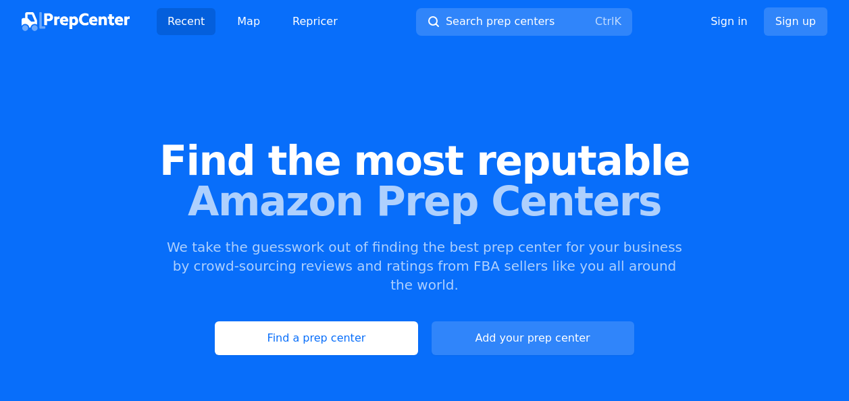 This screenshot has height=401, width=849. Describe the element at coordinates (424, 161) in the screenshot. I see `span: Find the most reputable` at that location.